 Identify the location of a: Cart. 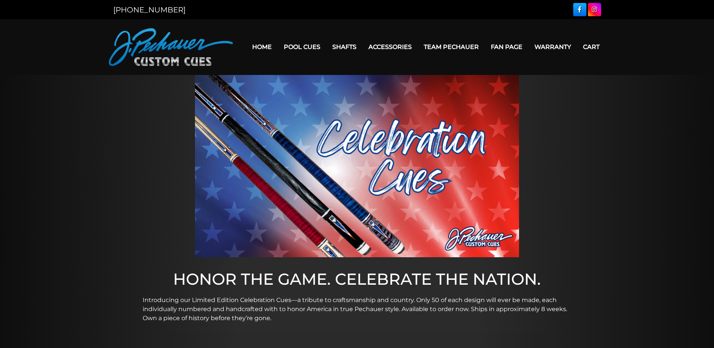
(591, 47).